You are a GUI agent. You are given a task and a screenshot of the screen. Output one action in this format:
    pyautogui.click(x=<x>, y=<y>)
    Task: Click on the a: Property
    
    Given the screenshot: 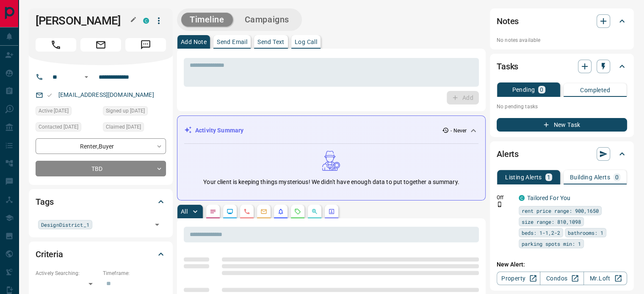 What is the action you would take?
    pyautogui.click(x=518, y=278)
    